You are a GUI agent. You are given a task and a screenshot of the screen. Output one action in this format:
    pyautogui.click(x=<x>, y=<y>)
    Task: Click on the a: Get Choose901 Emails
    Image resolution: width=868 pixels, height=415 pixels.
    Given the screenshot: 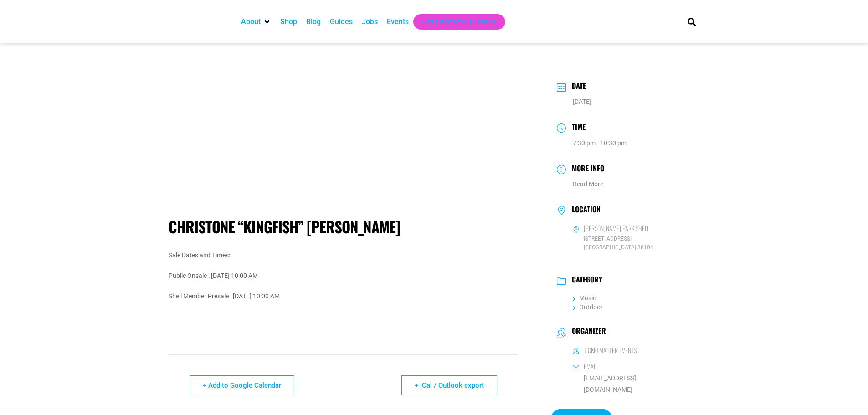 What is the action you would take?
    pyautogui.click(x=460, y=22)
    